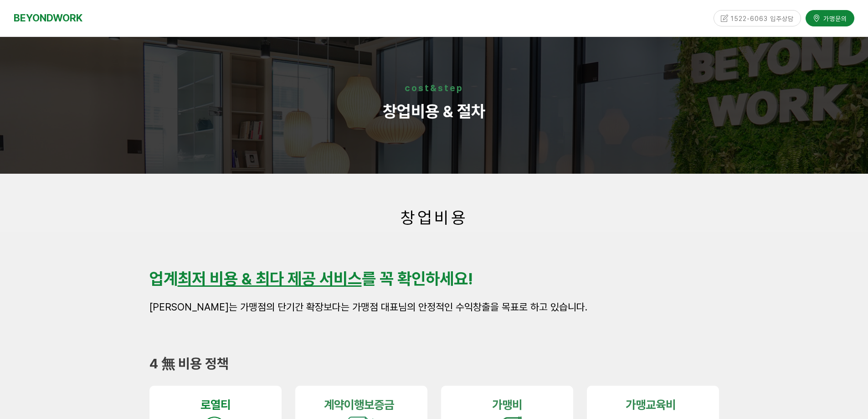  I want to click on strong: 보증금, so click(379, 404).